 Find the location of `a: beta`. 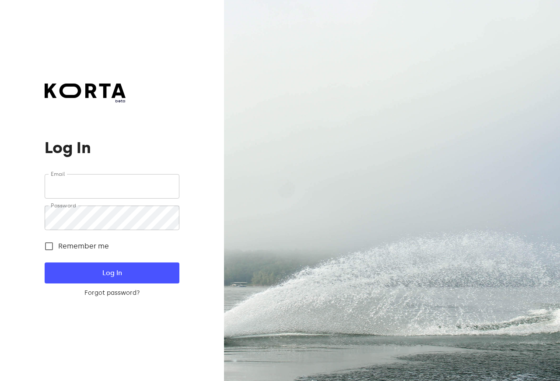

a: beta is located at coordinates (85, 94).